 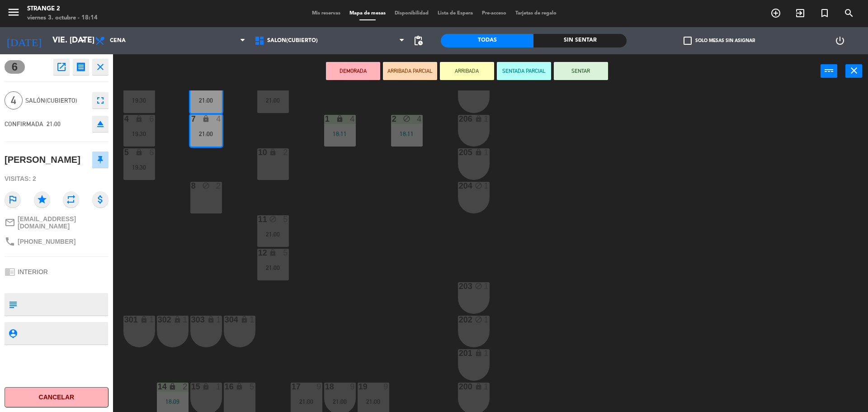 What do you see at coordinates (152, 119) in the screenshot?
I see `div: 6` at bounding box center [152, 119].